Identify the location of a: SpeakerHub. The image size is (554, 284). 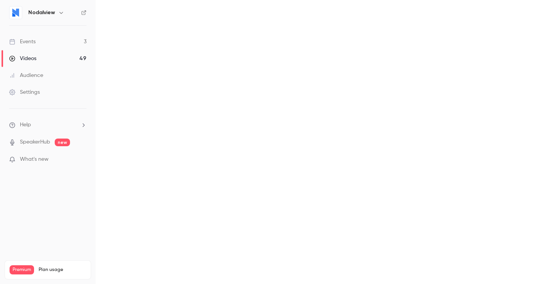
(35, 142).